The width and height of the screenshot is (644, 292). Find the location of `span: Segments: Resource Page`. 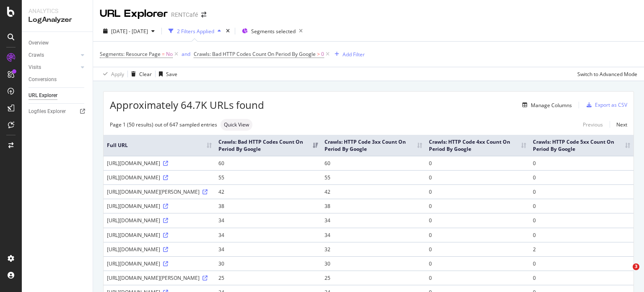

span: Segments: Resource Page is located at coordinates (130, 54).